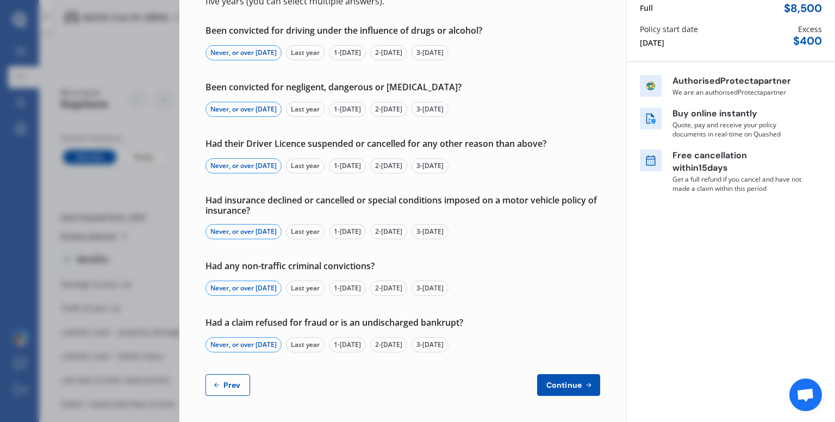 This screenshot has width=835, height=422. I want to click on div: Had their Driver Licence suspended or cancelled for any other reason than above?, so click(403, 144).